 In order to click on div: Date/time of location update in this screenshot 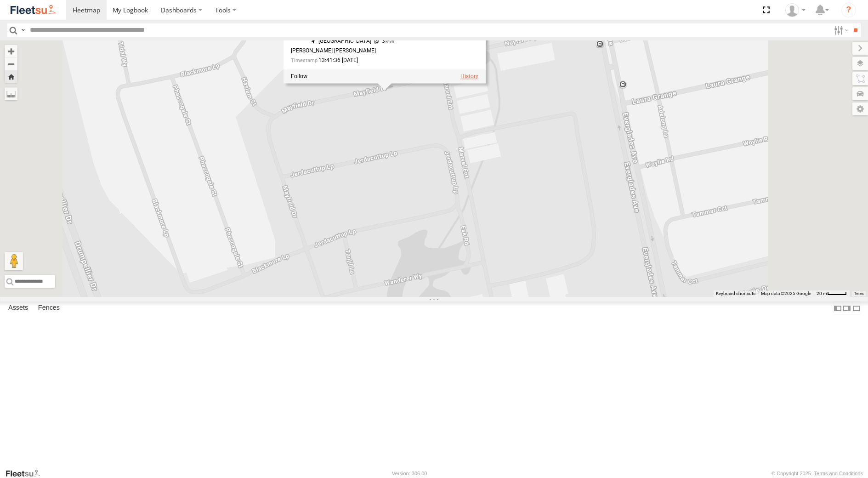, I will do `click(393, 60)`.